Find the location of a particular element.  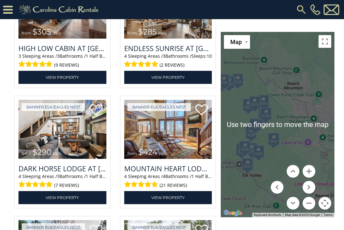

img: Google is located at coordinates (233, 213).